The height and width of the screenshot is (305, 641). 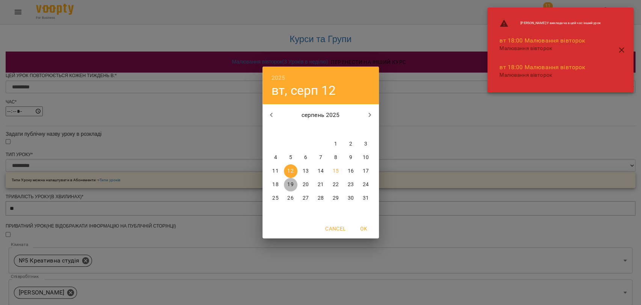 I want to click on button: 19, so click(x=291, y=184).